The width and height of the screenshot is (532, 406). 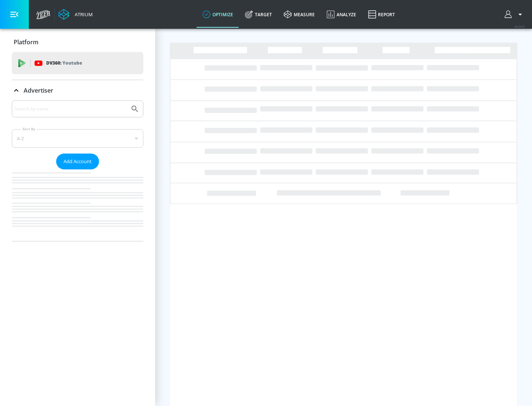 I want to click on div: DV360: Youtube, so click(x=78, y=63).